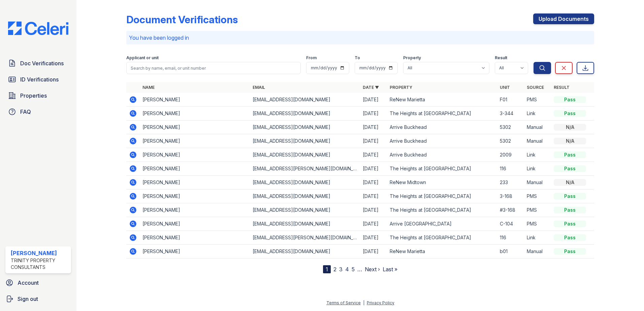 The width and height of the screenshot is (644, 311). I want to click on a: Next ›, so click(372, 269).